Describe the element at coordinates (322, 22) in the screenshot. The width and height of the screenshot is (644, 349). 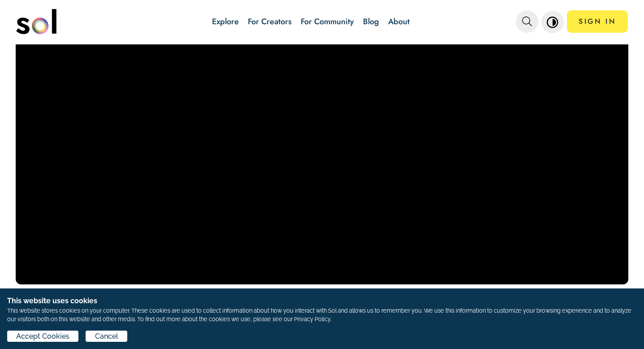
I see `nav: main navigation` at that location.